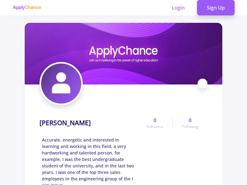  I want to click on img: giti mahmoudicover image, so click(123, 54).